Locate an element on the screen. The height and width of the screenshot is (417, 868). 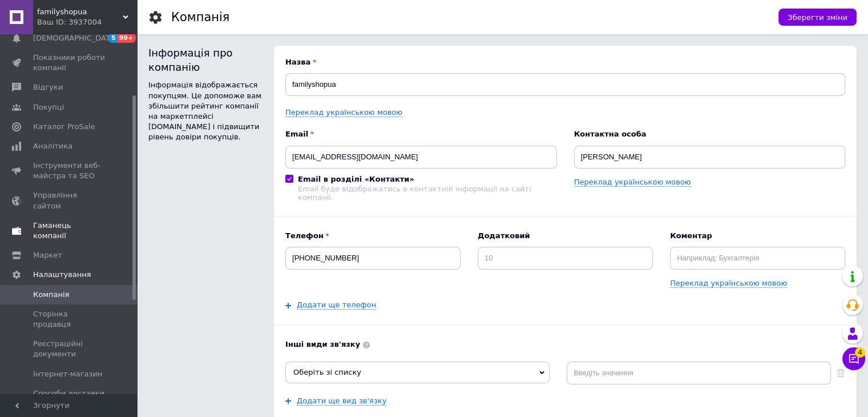
span: Гаманець компанії is located at coordinates (69, 231).